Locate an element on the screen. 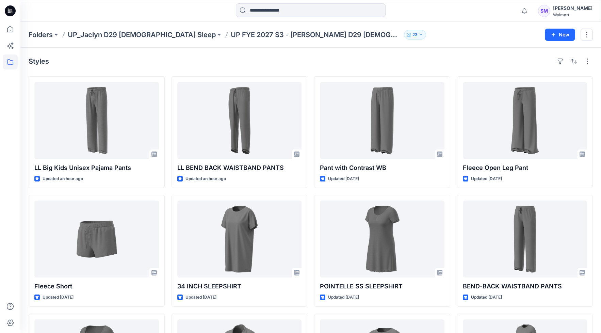 The width and height of the screenshot is (601, 333). a: Fleece Open Leg Pant is located at coordinates (526, 121).